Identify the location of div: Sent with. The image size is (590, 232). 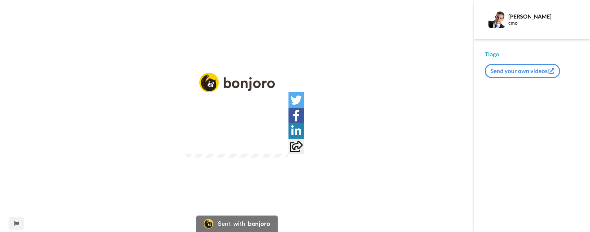
(232, 224).